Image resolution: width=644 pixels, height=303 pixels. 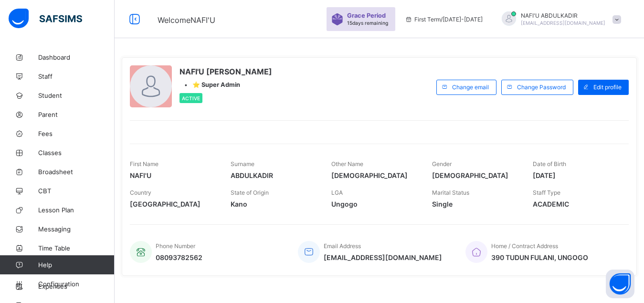 I want to click on span: 15 days remaining, so click(x=367, y=23).